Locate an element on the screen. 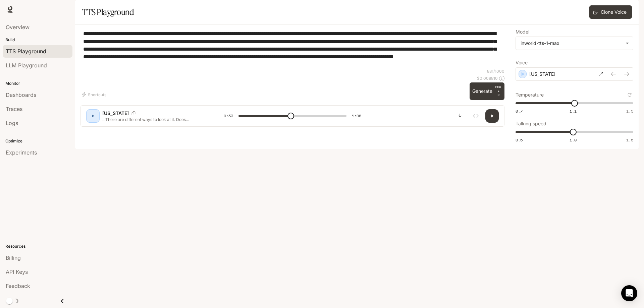 Image resolution: width=644 pixels, height=308 pixels. div: D is located at coordinates (93, 116).